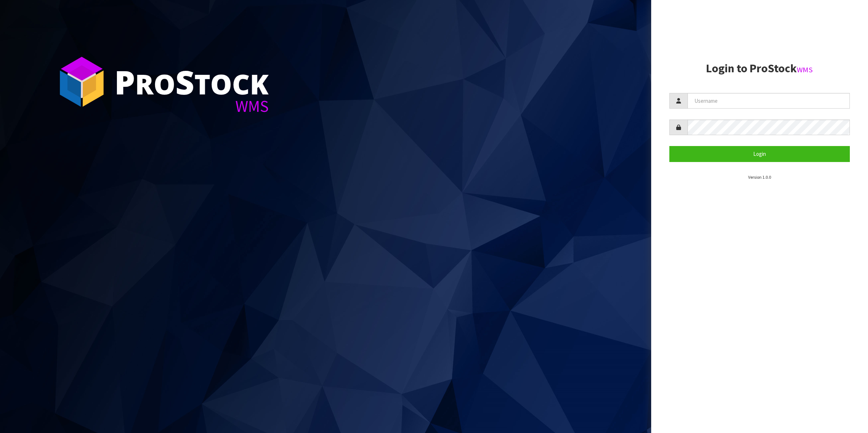 The height and width of the screenshot is (433, 868). What do you see at coordinates (769, 100) in the screenshot?
I see `input: Username` at bounding box center [769, 100].